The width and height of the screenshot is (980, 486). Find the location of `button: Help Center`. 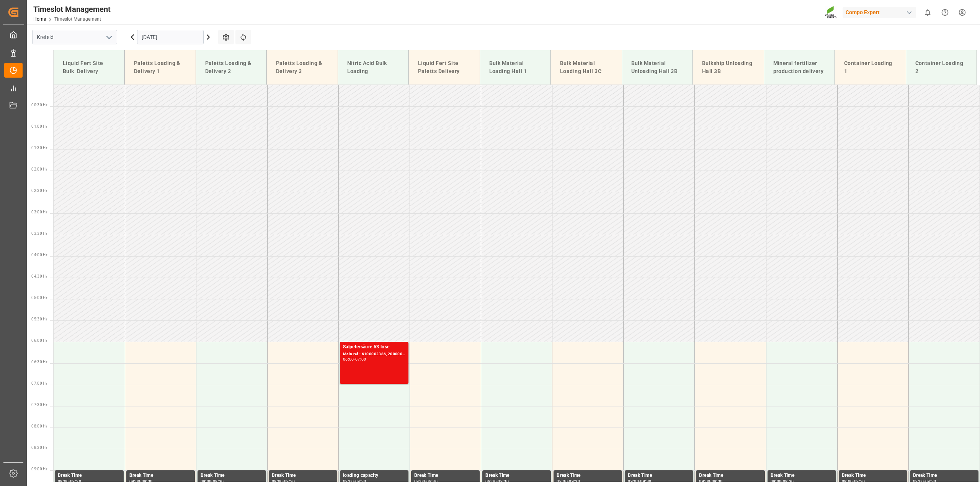

button: Help Center is located at coordinates (945, 12).